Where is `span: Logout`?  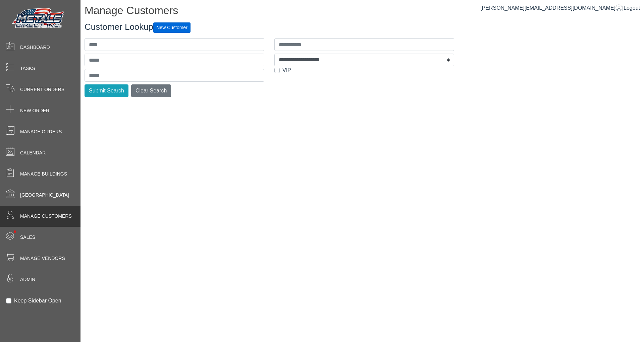
span: Logout is located at coordinates (631, 8).